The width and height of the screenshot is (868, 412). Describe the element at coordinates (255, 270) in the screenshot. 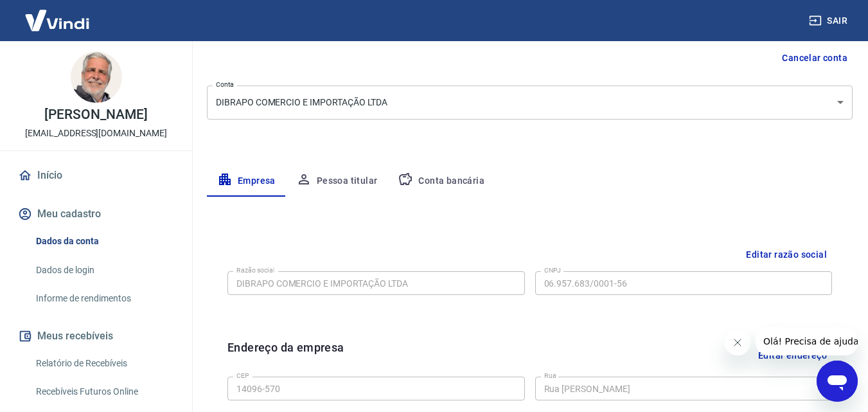

I see `label: Razão social` at that location.